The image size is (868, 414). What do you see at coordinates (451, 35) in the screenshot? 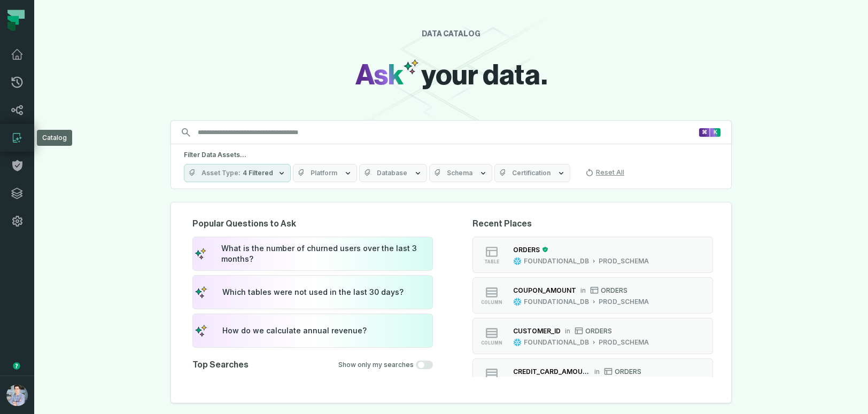
I see `div: DATA CATALOG` at bounding box center [451, 35].